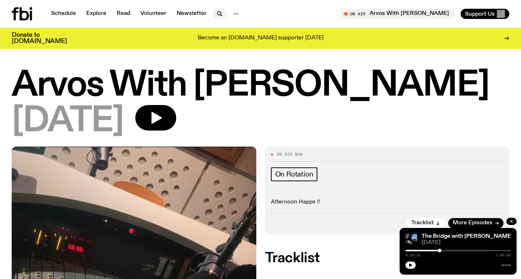 The width and height of the screenshot is (521, 279). I want to click on h2: Tracklist, so click(387, 259).